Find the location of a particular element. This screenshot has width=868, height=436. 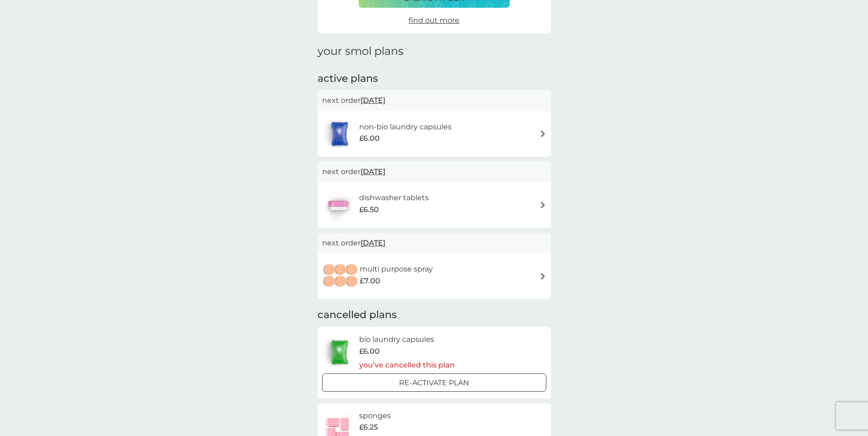

p: you’ve cancelled this plan is located at coordinates (407, 365).